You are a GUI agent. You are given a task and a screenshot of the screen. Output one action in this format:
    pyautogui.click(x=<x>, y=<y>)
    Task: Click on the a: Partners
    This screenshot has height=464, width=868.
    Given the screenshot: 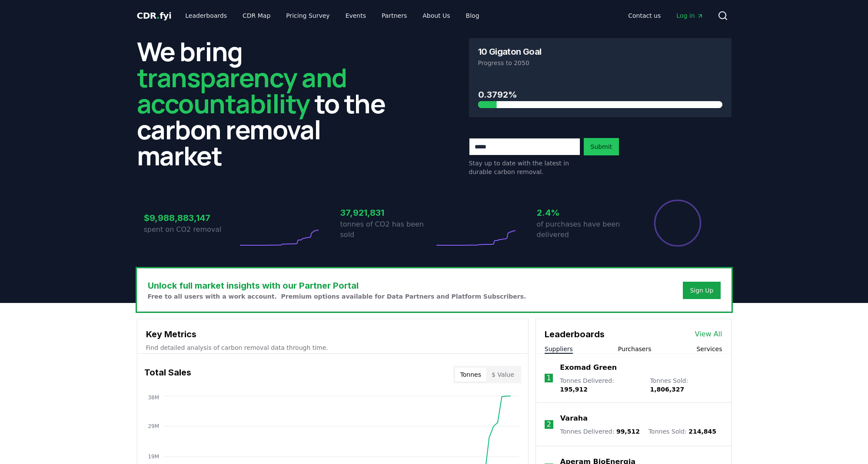 What is the action you would take?
    pyautogui.click(x=394, y=16)
    